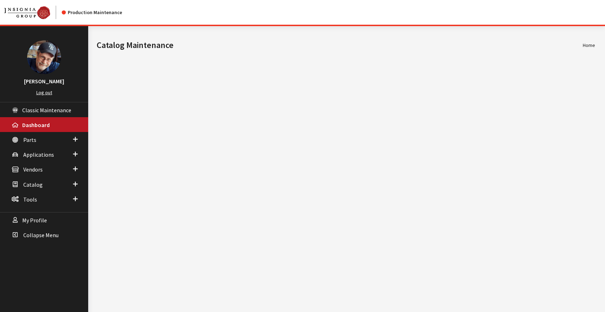 The width and height of the screenshot is (605, 312). Describe the element at coordinates (47, 110) in the screenshot. I see `span: Classic Maintenance` at that location.